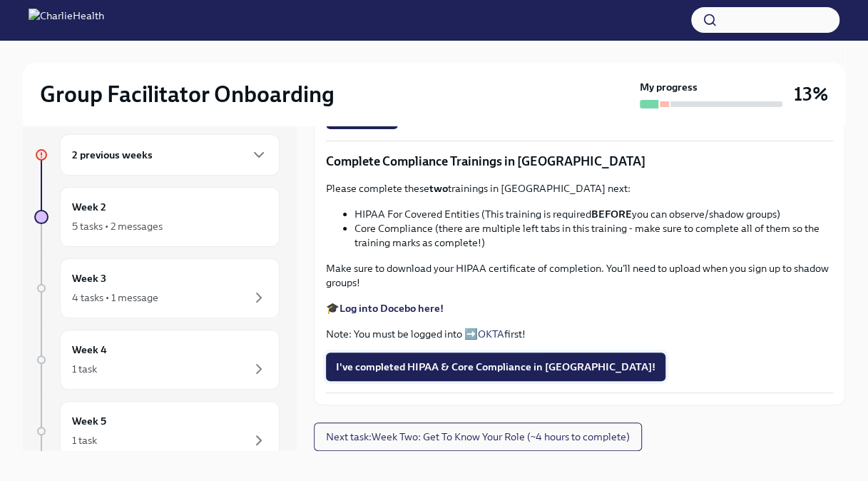  Describe the element at coordinates (477, 436) in the screenshot. I see `span: Next task : Week Two: Get To Know Your Role (~4 hours to complete)` at that location.